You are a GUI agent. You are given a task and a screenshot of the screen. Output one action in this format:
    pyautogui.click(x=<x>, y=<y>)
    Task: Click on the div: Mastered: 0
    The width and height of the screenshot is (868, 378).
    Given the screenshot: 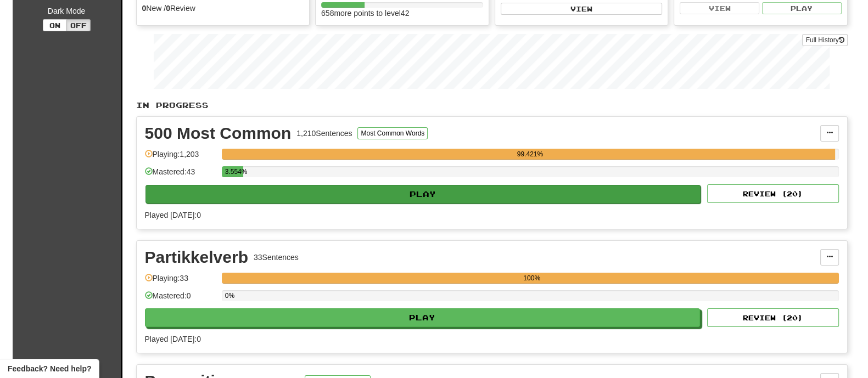 What is the action you would take?
    pyautogui.click(x=180, y=299)
    